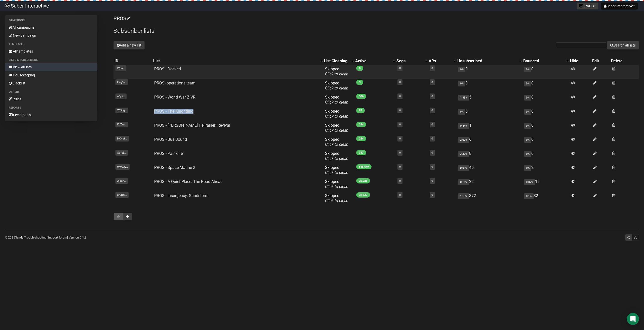 The image size is (644, 330). Describe the element at coordinates (182, 196) in the screenshot. I see `a: PROS - Insurgency: Sandstorm` at that location.